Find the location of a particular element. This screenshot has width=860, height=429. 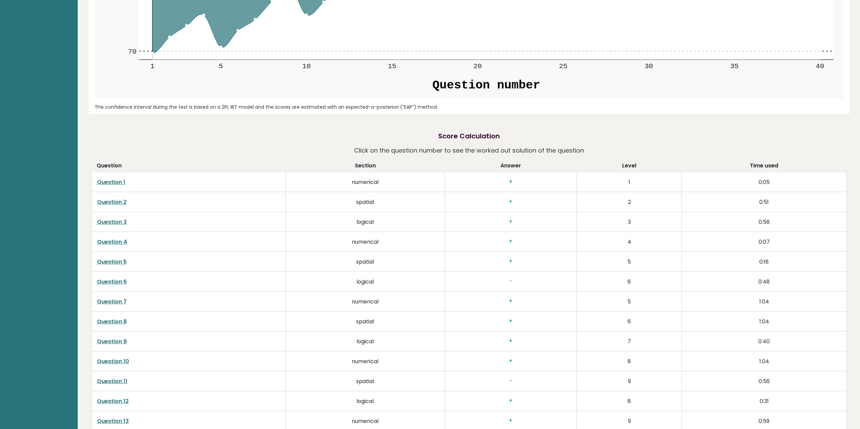

a: Question 5 is located at coordinates (112, 262).